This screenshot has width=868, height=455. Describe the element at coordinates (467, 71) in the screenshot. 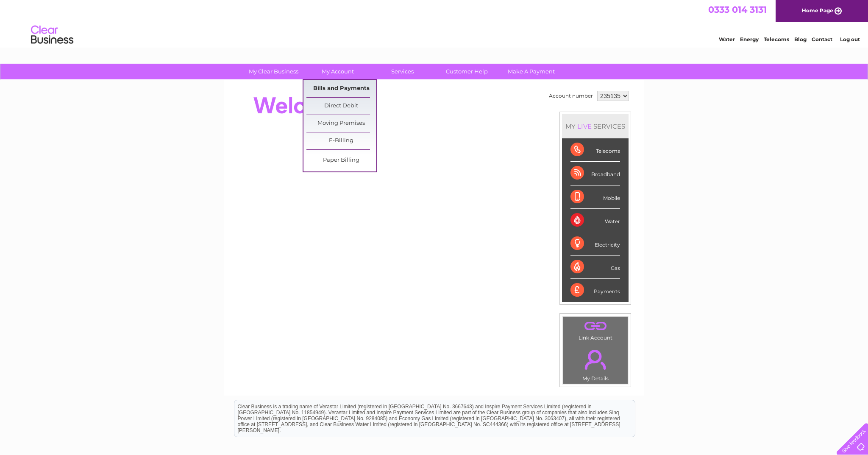

I see `a: Customer Help` at that location.